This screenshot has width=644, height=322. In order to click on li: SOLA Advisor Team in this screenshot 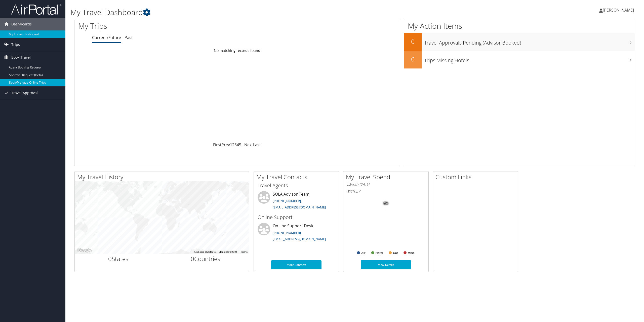, I will do `click(296, 201)`.